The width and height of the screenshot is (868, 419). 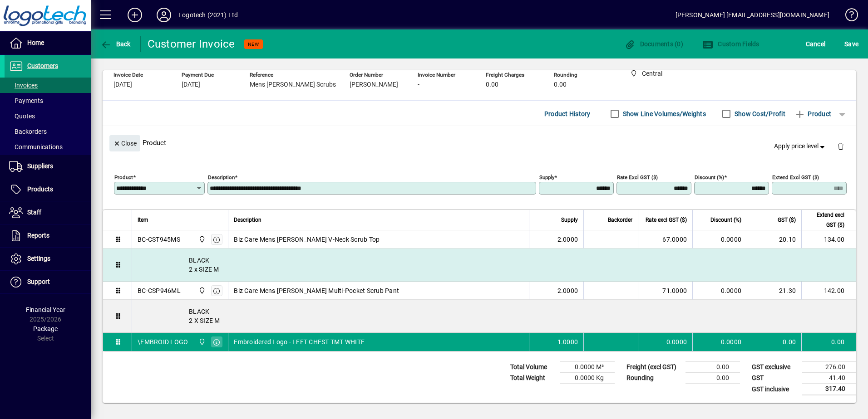 I want to click on span: Description, so click(x=247, y=220).